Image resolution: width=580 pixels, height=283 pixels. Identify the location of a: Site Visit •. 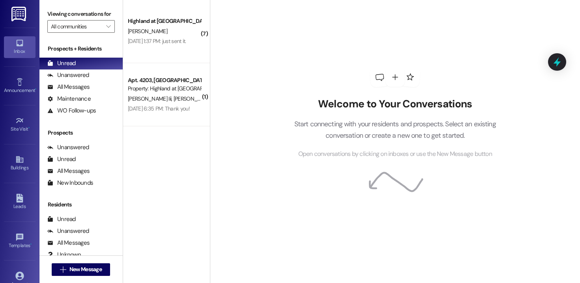
(20, 125).